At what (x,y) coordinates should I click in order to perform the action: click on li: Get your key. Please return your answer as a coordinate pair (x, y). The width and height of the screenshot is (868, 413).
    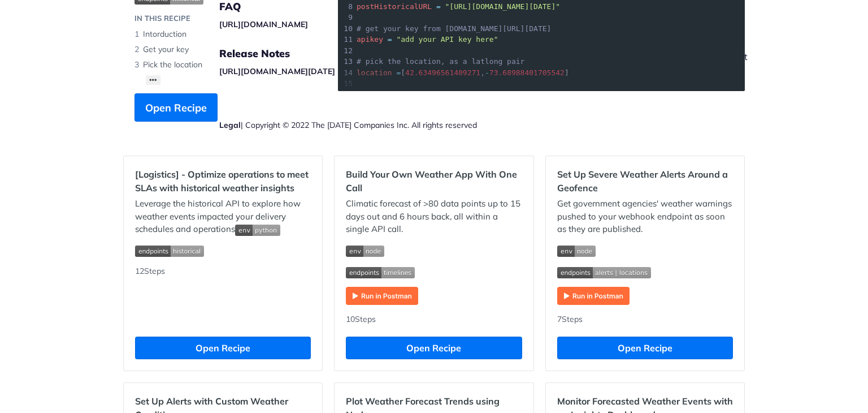
    Looking at the image, I should click on (225, 49).